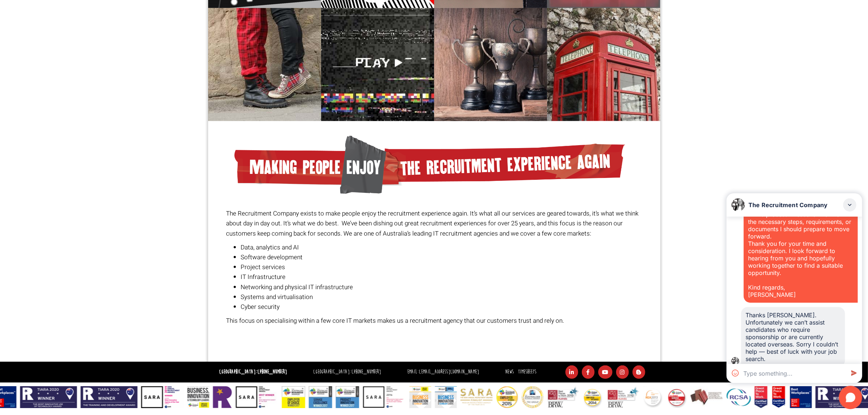  I want to click on li: Project services, so click(441, 267).